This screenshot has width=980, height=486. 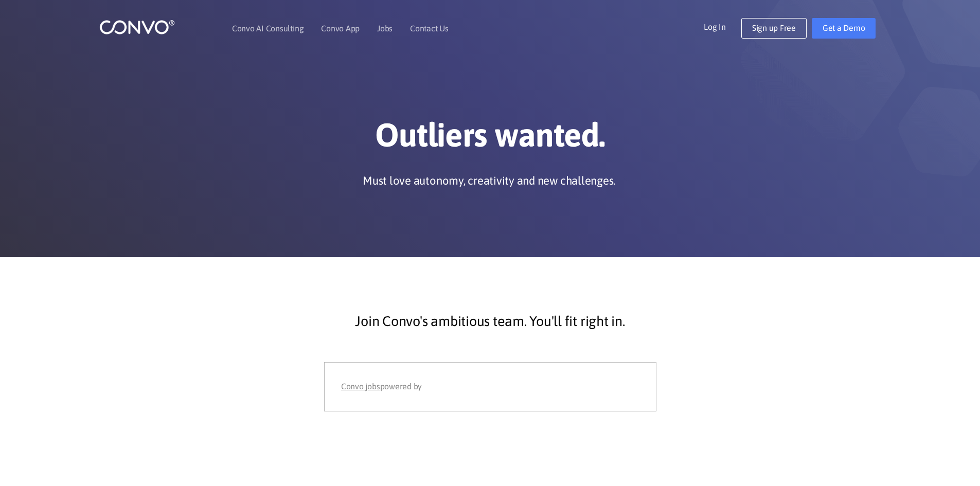 What do you see at coordinates (340, 28) in the screenshot?
I see `a: Convo App` at bounding box center [340, 28].